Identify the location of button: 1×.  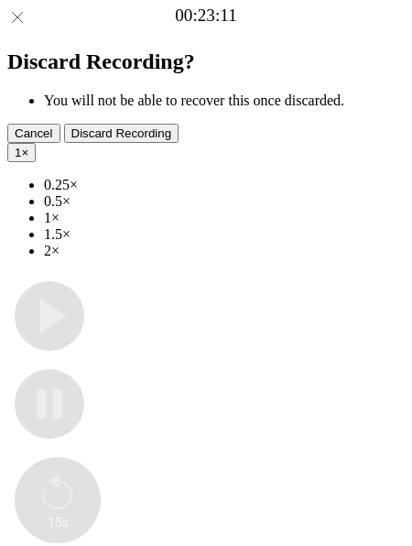
(21, 152).